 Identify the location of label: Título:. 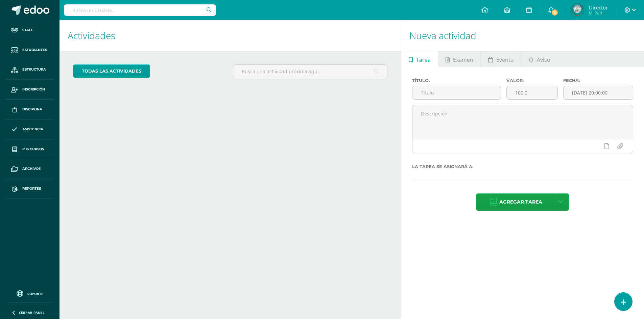
(456, 80).